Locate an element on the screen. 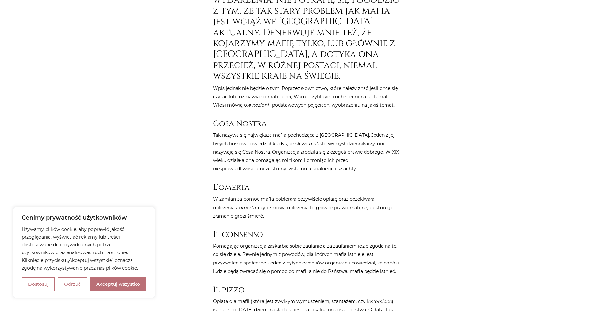 This screenshot has height=311, width=613. h3: Il pizzo is located at coordinates (307, 290).